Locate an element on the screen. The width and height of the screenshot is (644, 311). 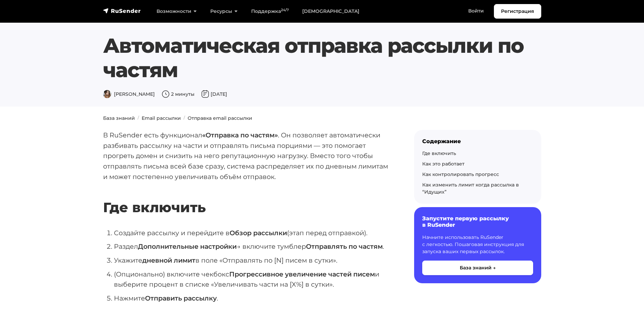
button: База знаний → is located at coordinates (478, 268).